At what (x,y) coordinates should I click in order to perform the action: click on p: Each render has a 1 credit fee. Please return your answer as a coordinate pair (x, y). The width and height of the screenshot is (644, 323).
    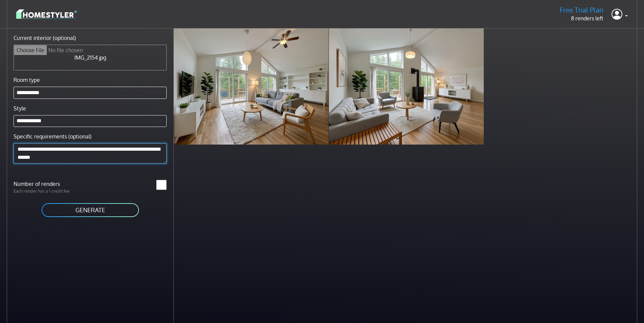
    Looking at the image, I should click on (50, 191).